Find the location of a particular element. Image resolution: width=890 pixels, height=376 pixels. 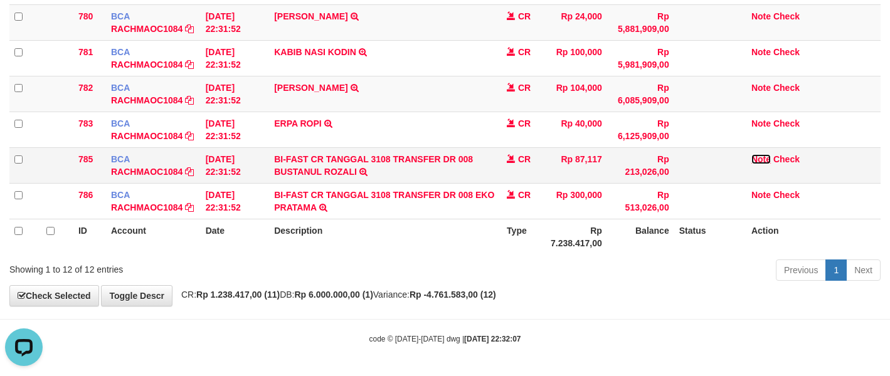

th: Rp 7.238.417,00 is located at coordinates (577, 237).